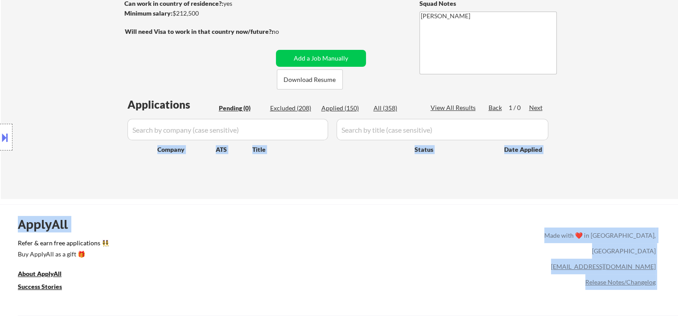 This screenshot has height=325, width=678. What do you see at coordinates (148, 13) in the screenshot?
I see `strong: Minimum salary:` at bounding box center [148, 13].